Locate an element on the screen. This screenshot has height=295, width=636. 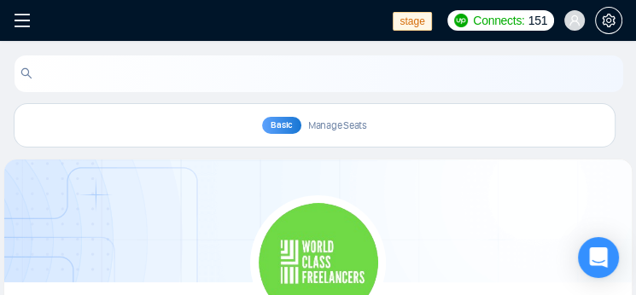
div: Open Intercom Messenger is located at coordinates (598, 258).